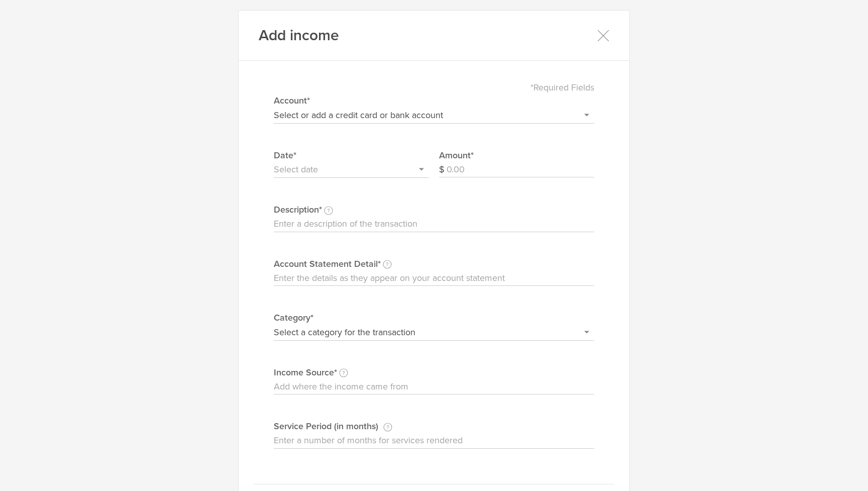 The image size is (868, 491). What do you see at coordinates (434, 441) in the screenshot?
I see `input: Enter a number of months for services rendered` at bounding box center [434, 441].